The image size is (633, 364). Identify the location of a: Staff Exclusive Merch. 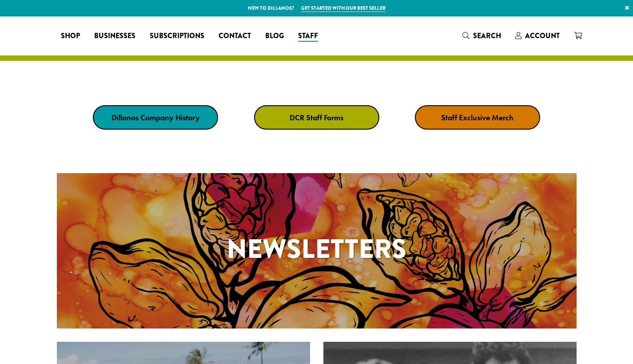
(478, 117).